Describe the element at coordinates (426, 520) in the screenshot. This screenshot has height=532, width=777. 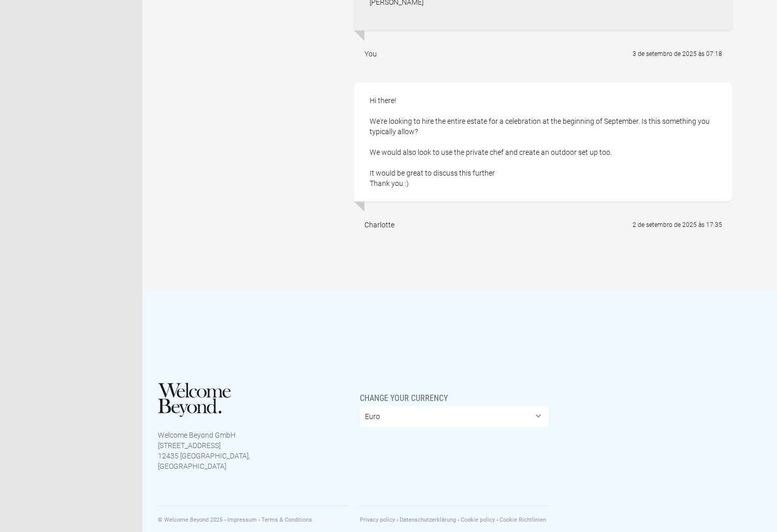
I see `a: Datenschutzerklärung` at that location.